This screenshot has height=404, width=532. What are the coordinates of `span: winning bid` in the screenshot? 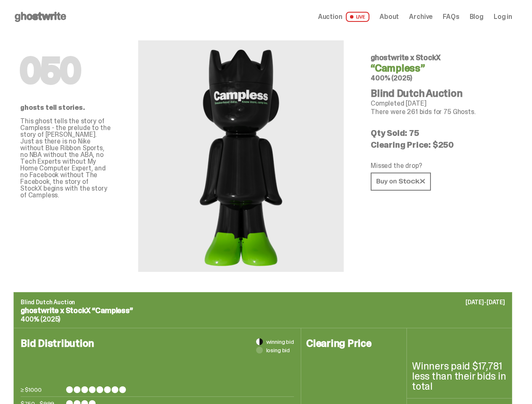 It's located at (280, 342).